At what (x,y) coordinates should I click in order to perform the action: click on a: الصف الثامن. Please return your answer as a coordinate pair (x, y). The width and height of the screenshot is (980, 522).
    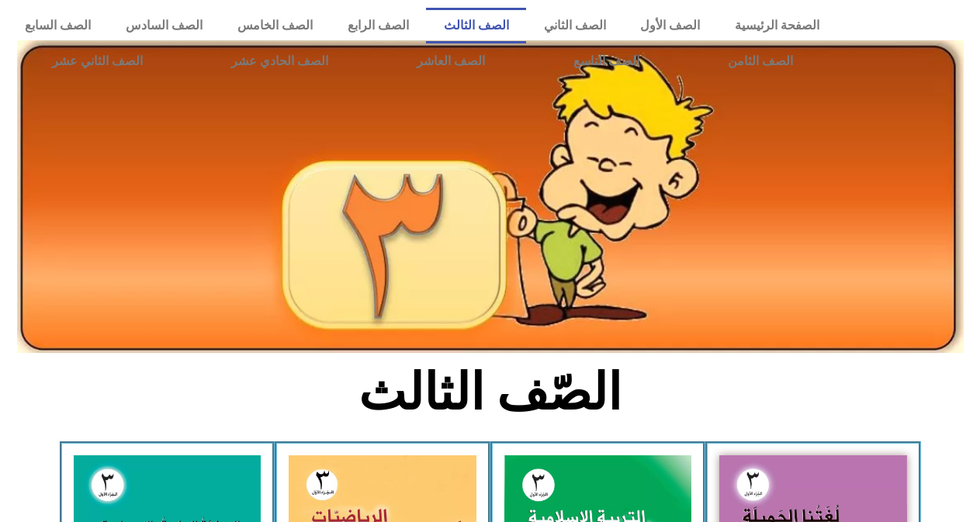
    Looking at the image, I should click on (760, 61).